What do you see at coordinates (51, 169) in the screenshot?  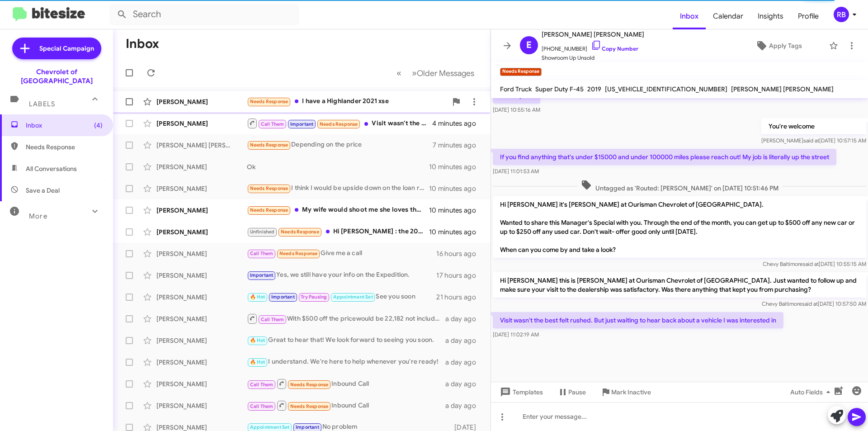 I see `span: All Conversations` at bounding box center [51, 169].